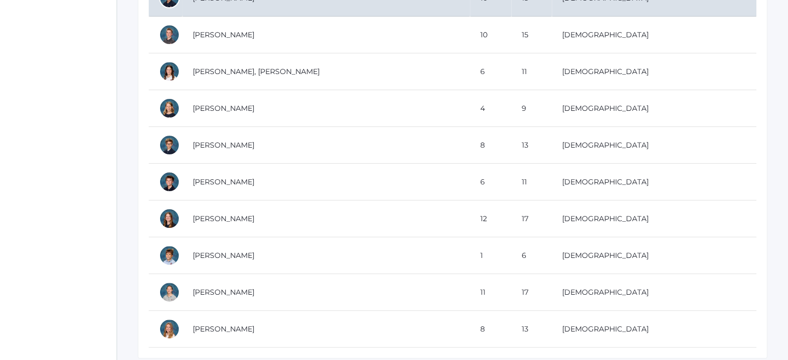 This screenshot has height=360, width=788. I want to click on div: Finnley Bradley, so click(170, 72).